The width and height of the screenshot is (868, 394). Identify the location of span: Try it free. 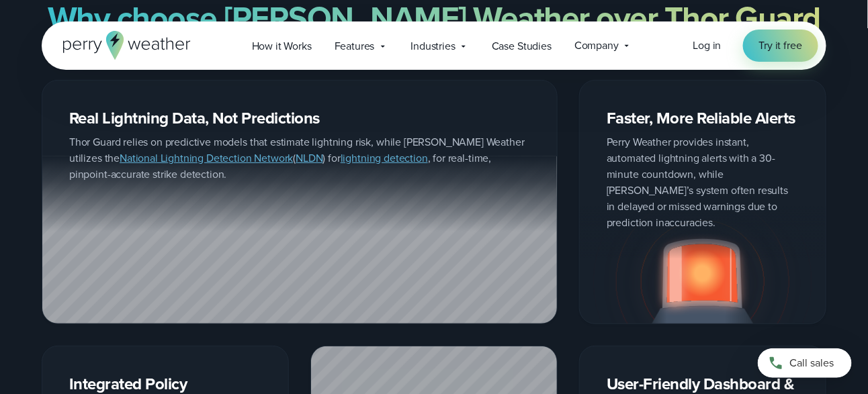
(781, 45).